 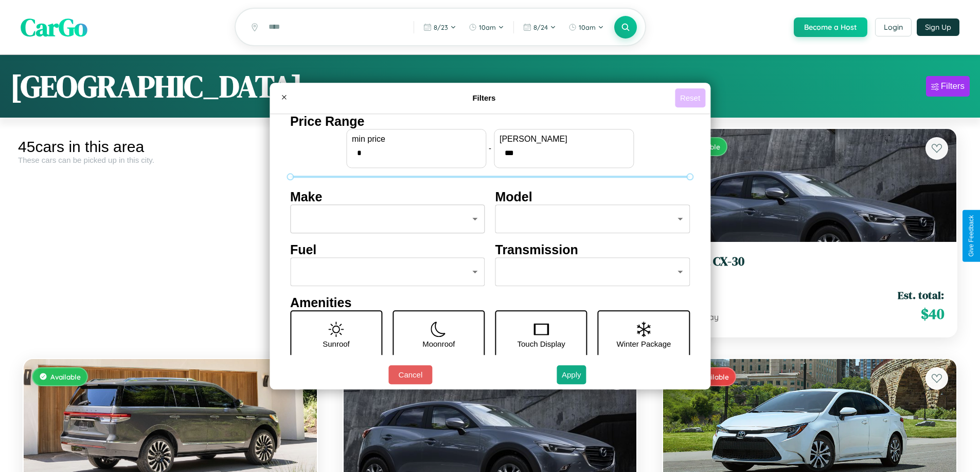 What do you see at coordinates (541, 27) in the screenshot?
I see `span: 8 / 24` at bounding box center [541, 27].